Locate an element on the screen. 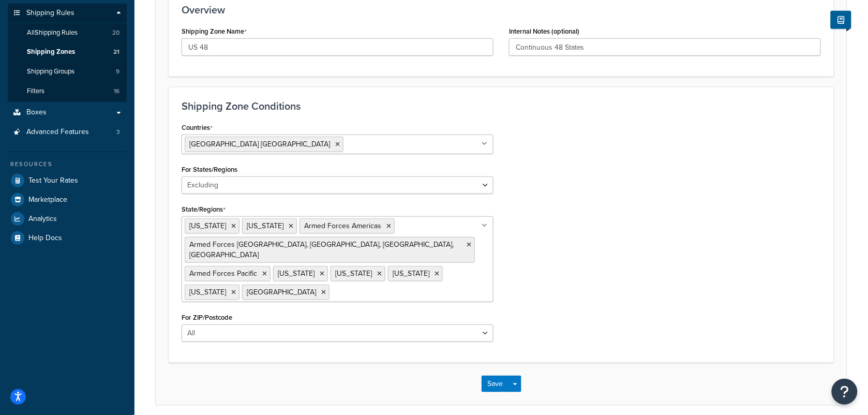 The height and width of the screenshot is (415, 868). span: Shipping Zones is located at coordinates (50, 52).